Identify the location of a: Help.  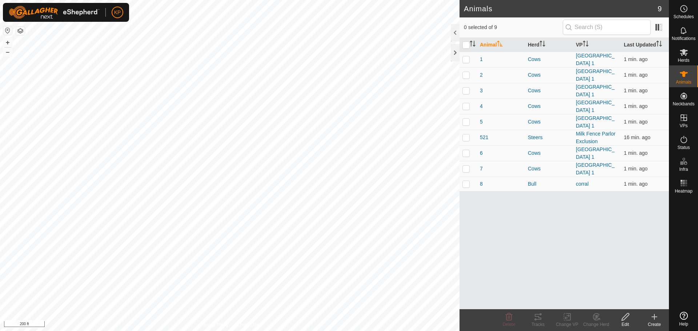
(683, 319).